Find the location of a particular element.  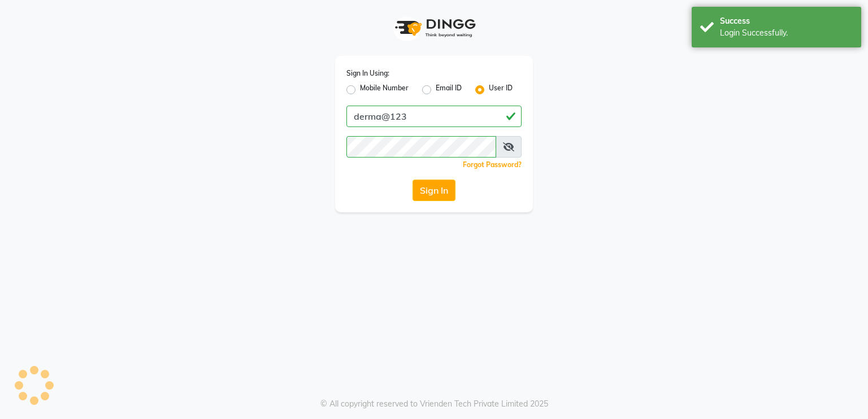

div: Login Successfully. is located at coordinates (786, 33).